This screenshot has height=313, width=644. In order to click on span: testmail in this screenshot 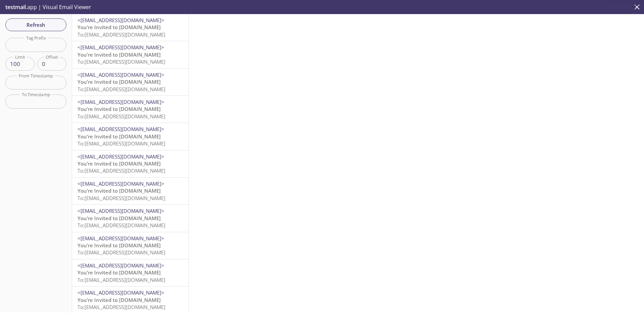, I will do `click(15, 7)`.